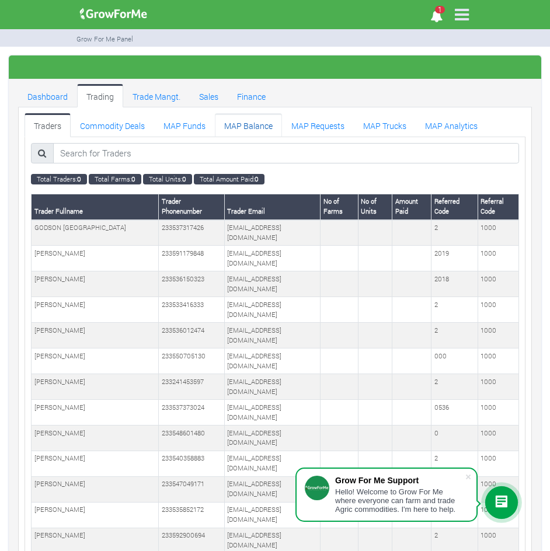 This screenshot has width=550, height=551. What do you see at coordinates (192, 413) in the screenshot?
I see `td: 233537373024` at bounding box center [192, 413].